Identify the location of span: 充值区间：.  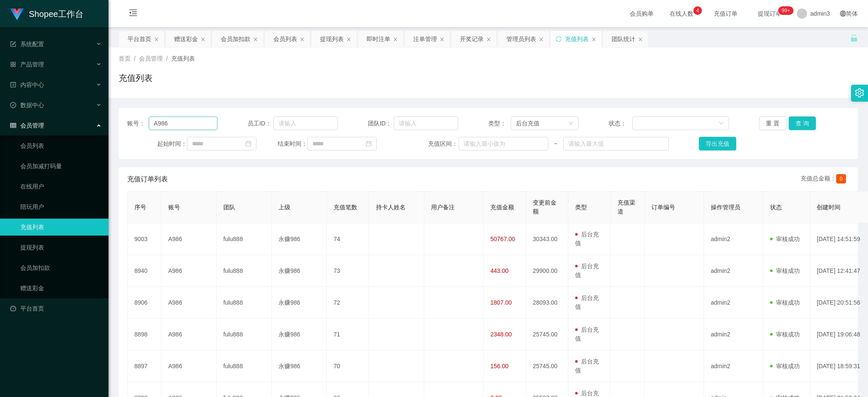
(443, 144).